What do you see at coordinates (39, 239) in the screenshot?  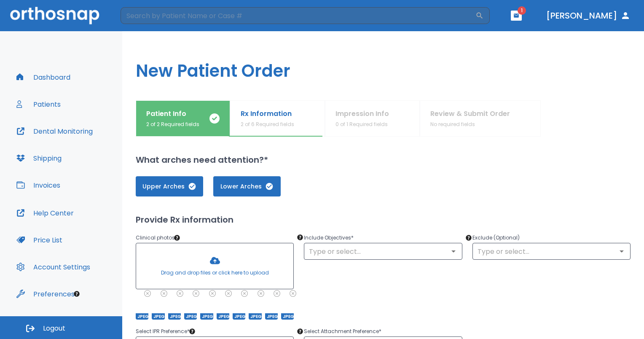 I see `a: Price List` at bounding box center [39, 239].